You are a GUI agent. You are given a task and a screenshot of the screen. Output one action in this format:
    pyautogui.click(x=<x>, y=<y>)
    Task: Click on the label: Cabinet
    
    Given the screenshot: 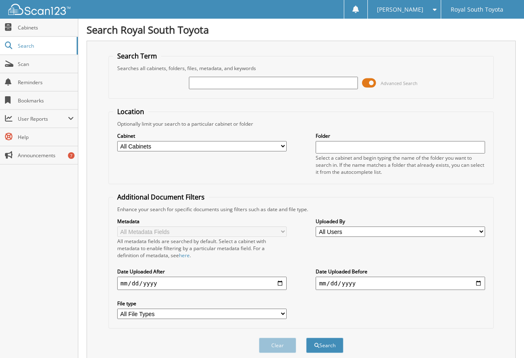 What is the action you would take?
    pyautogui.click(x=202, y=136)
    